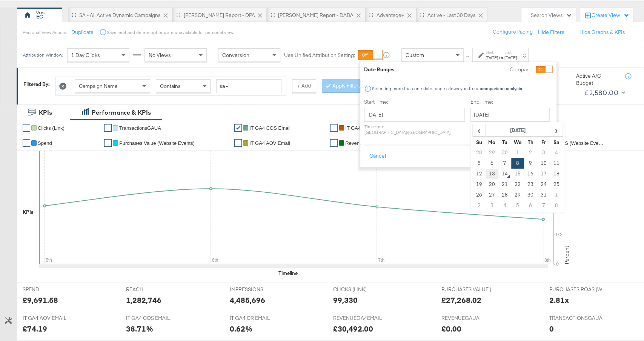  I want to click on td: 12, so click(479, 174).